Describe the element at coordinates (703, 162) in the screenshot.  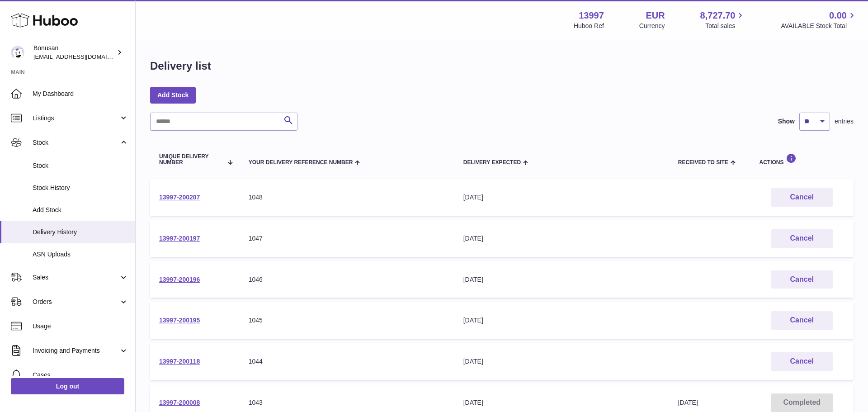
I see `span: Received to Site` at that location.